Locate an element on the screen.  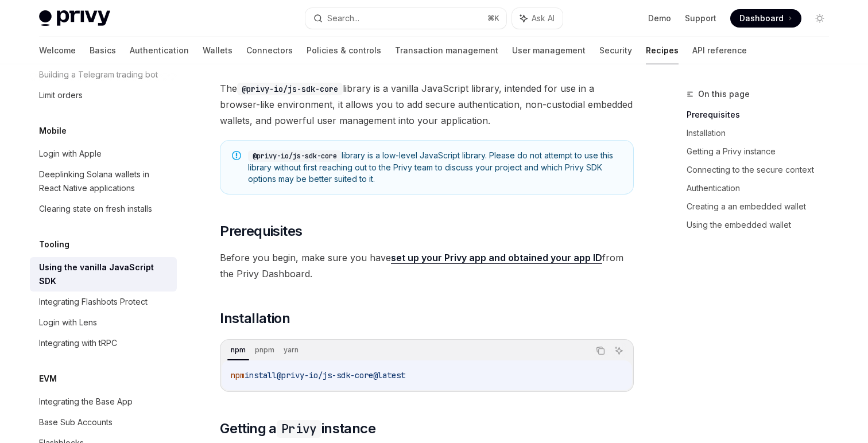
div: Using the vanilla JavaScript SDK is located at coordinates (104, 274).